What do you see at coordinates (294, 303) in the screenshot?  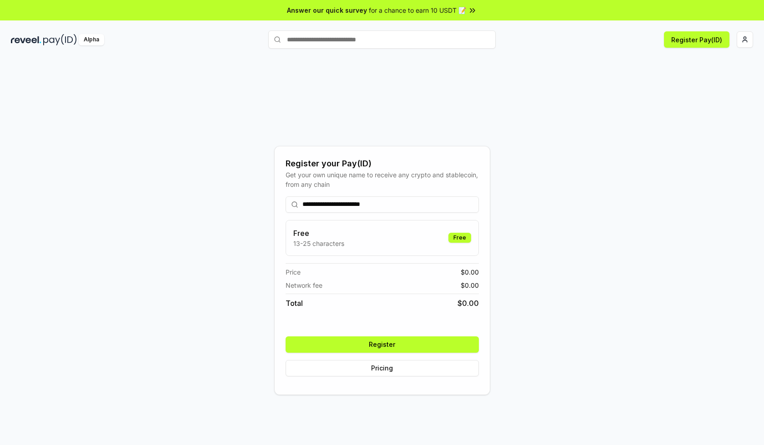 I see `span: Total` at bounding box center [294, 303].